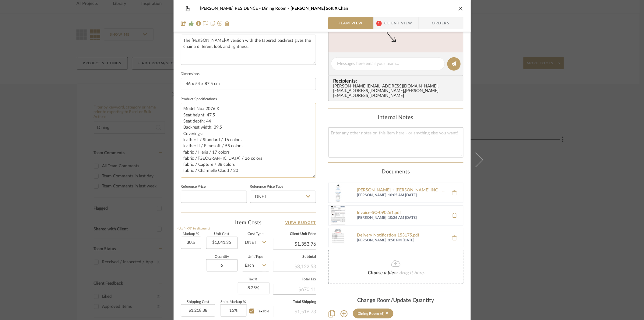 Image resolution: width=644 pixels, height=320 pixels. What do you see at coordinates (248, 222) in the screenshot?
I see `div: Item Costs` at bounding box center [248, 222].